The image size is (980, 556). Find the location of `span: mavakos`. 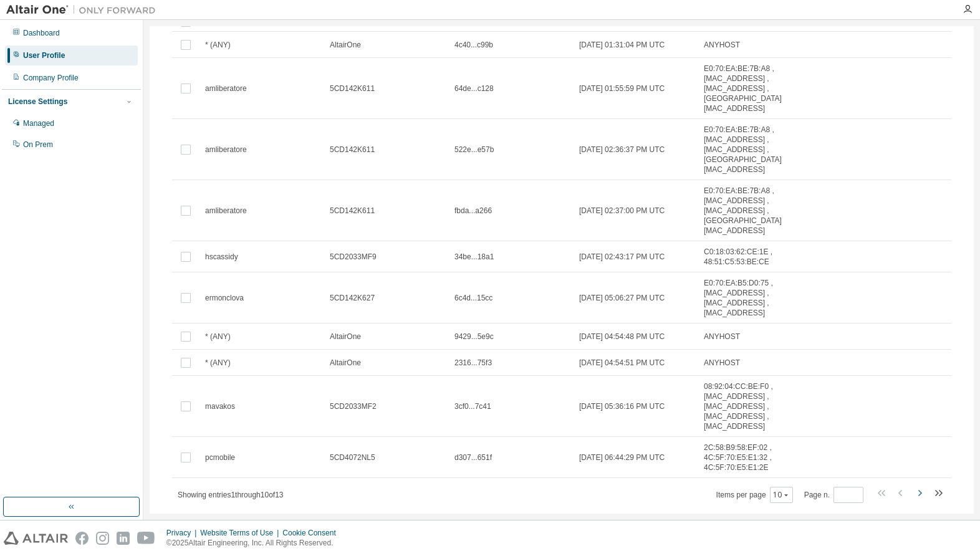

span: mavakos is located at coordinates (220, 407).